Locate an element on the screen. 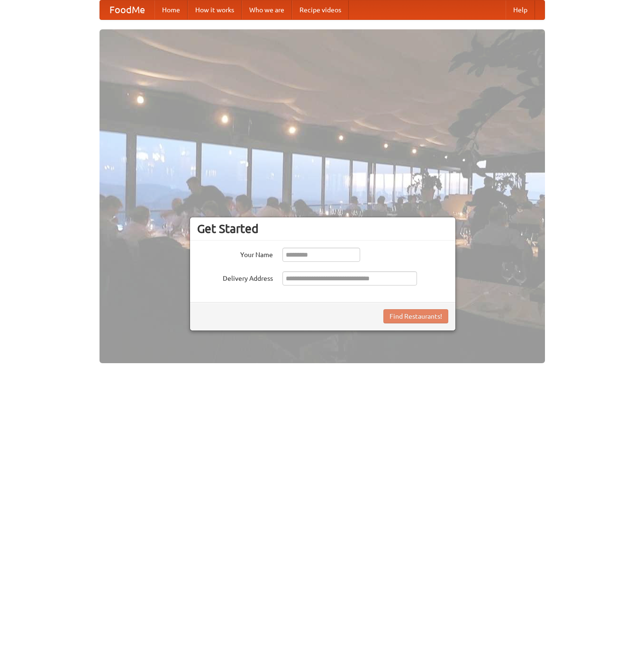  h3: Get Started is located at coordinates (322, 228).